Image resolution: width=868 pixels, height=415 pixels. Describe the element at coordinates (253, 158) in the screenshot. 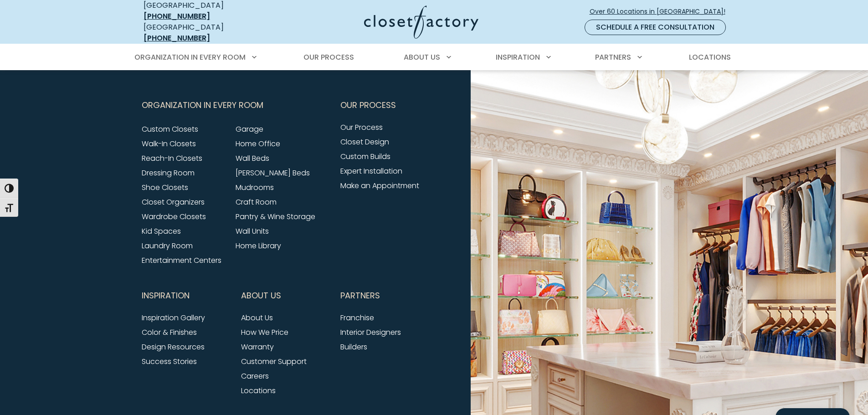

I see `a: Wall Beds` at that location.